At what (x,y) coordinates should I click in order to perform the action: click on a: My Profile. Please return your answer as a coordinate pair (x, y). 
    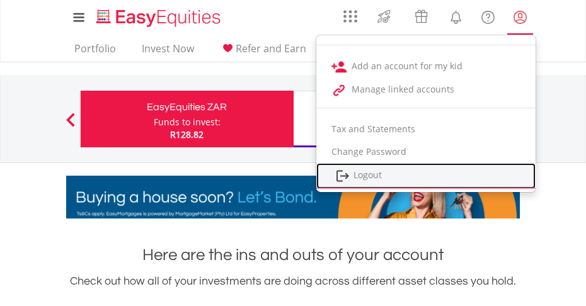
    Looking at the image, I should click on (520, 17).